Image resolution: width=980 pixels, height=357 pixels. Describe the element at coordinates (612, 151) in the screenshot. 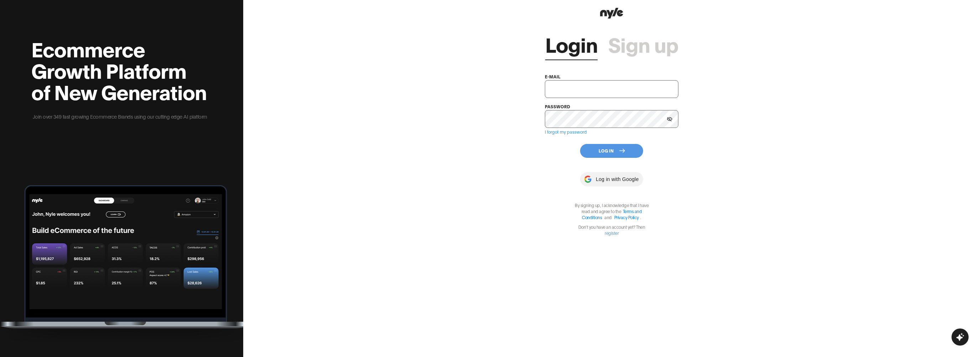

I see `button: Log In` at that location.